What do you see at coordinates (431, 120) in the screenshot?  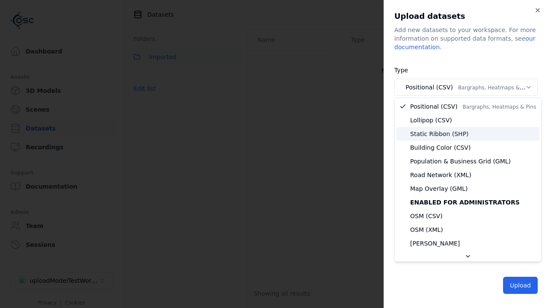 I see `span: Lollipop (CSV)` at bounding box center [431, 120].